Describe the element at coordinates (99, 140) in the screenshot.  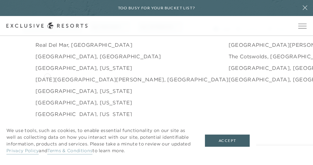
I see `p: We use tools, such as cookies, to enable essential functionality on our site as well as collectin...` at that location.